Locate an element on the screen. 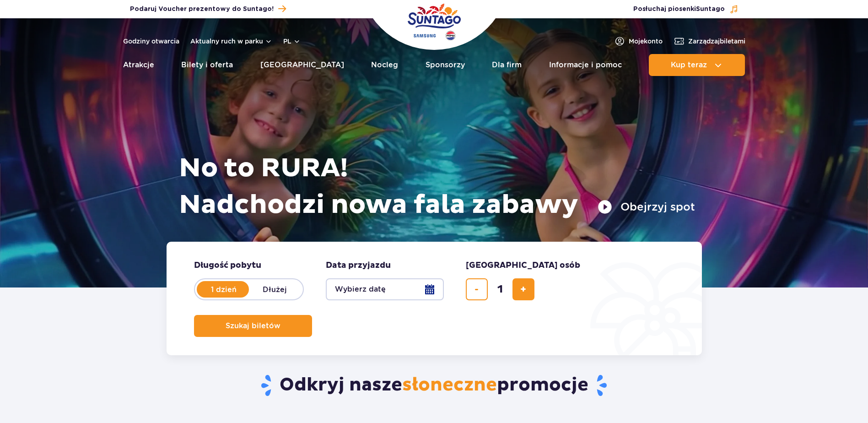  a: Godziny otwarcia is located at coordinates (151, 41).